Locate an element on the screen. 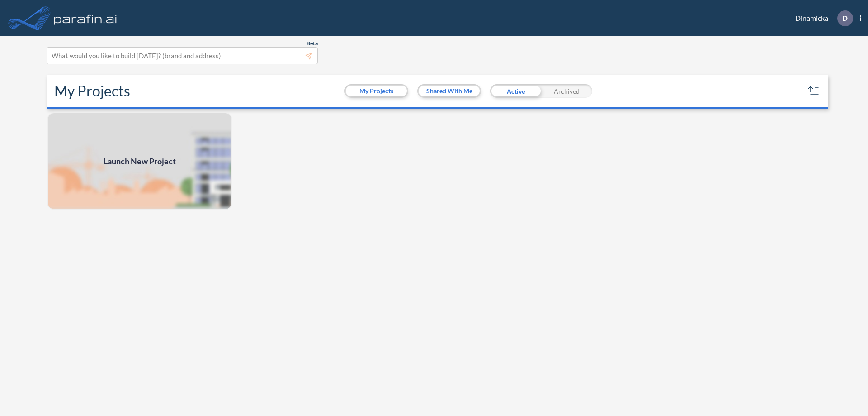  button: My Projects is located at coordinates (376, 91).